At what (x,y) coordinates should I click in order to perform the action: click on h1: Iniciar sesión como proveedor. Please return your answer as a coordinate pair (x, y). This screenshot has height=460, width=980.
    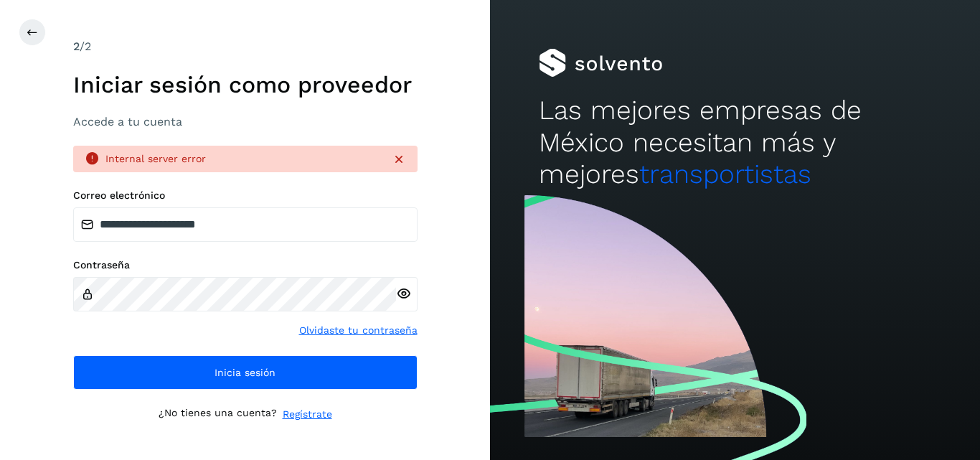
    Looking at the image, I should click on (245, 84).